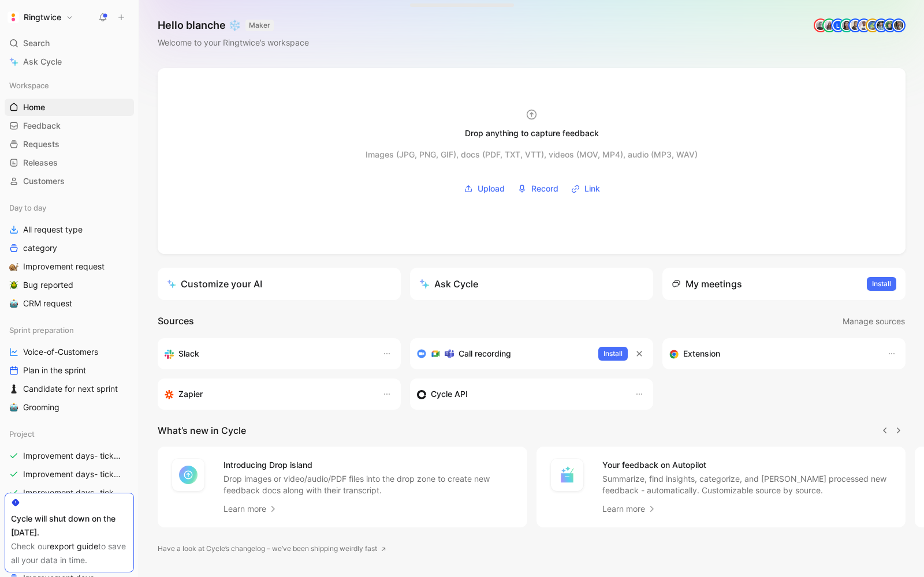  What do you see at coordinates (69, 61) in the screenshot?
I see `a: Ask Cycle` at bounding box center [69, 61].